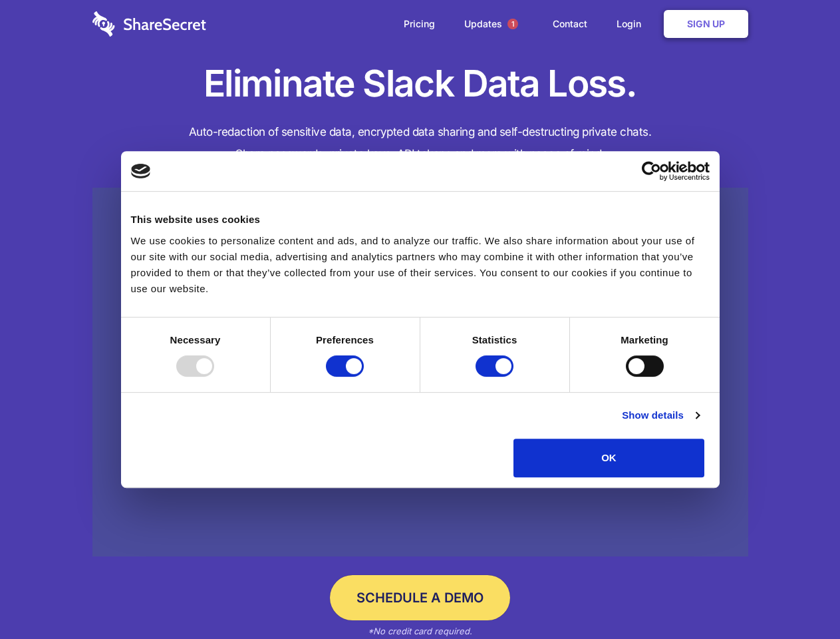 The height and width of the screenshot is (639, 840). What do you see at coordinates (571, 24) in the screenshot?
I see `a: Contact` at bounding box center [571, 24].